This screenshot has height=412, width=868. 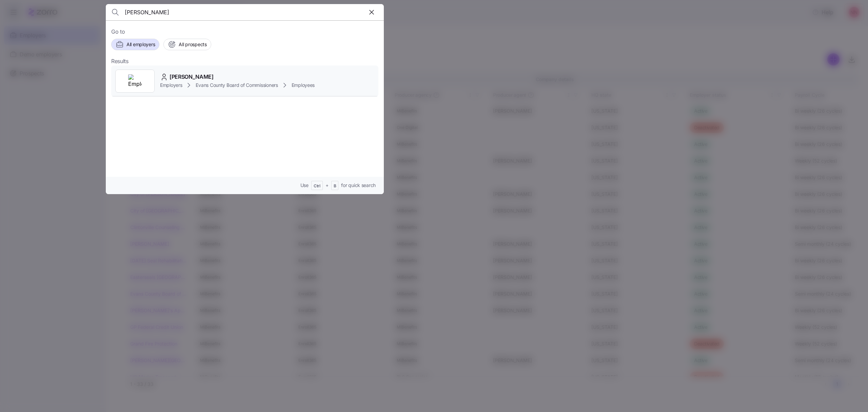 What do you see at coordinates (317, 186) in the screenshot?
I see `span: Ctrl` at bounding box center [317, 186].